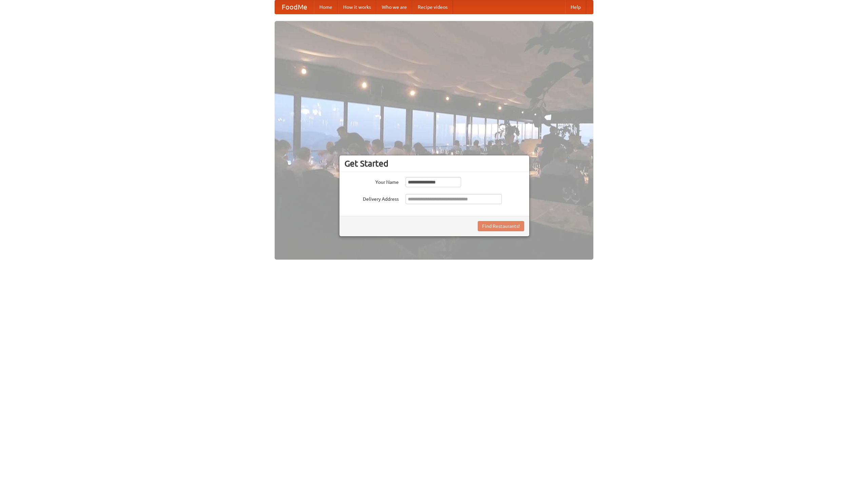 The width and height of the screenshot is (868, 479). Describe the element at coordinates (433, 7) in the screenshot. I see `a: Recipe videos` at that location.